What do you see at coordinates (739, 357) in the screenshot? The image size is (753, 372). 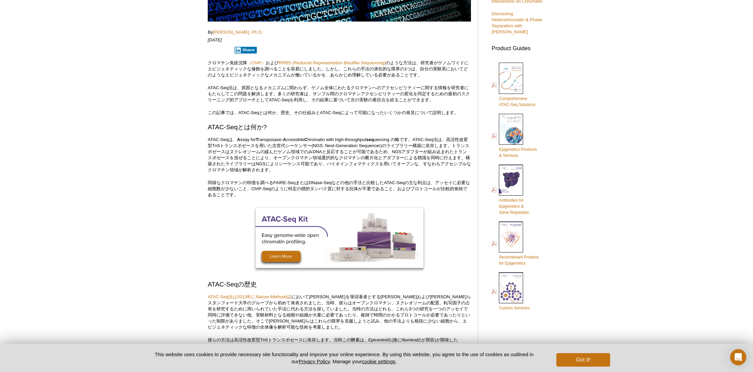 I see `div: Open Intercom Messenger` at bounding box center [739, 357].